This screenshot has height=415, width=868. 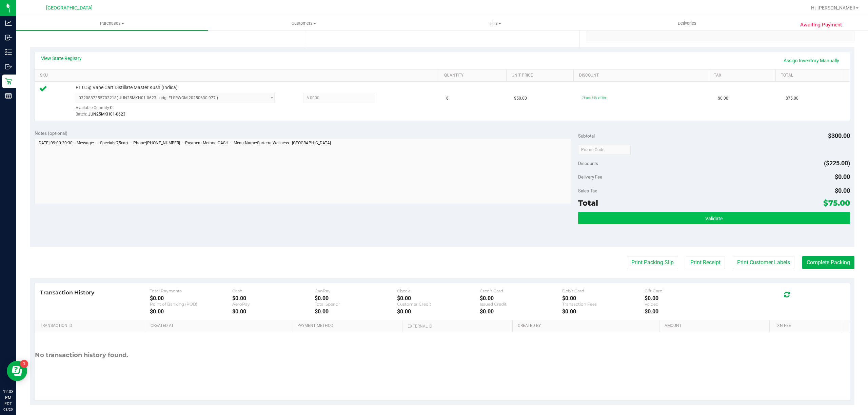 What do you see at coordinates (715, 326) in the screenshot?
I see `a: Amount` at bounding box center [715, 326].